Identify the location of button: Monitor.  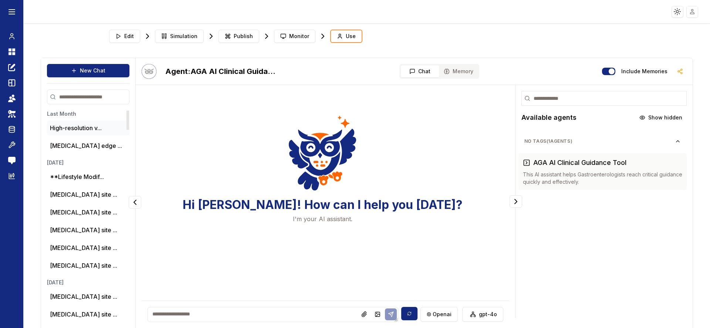
(295, 36).